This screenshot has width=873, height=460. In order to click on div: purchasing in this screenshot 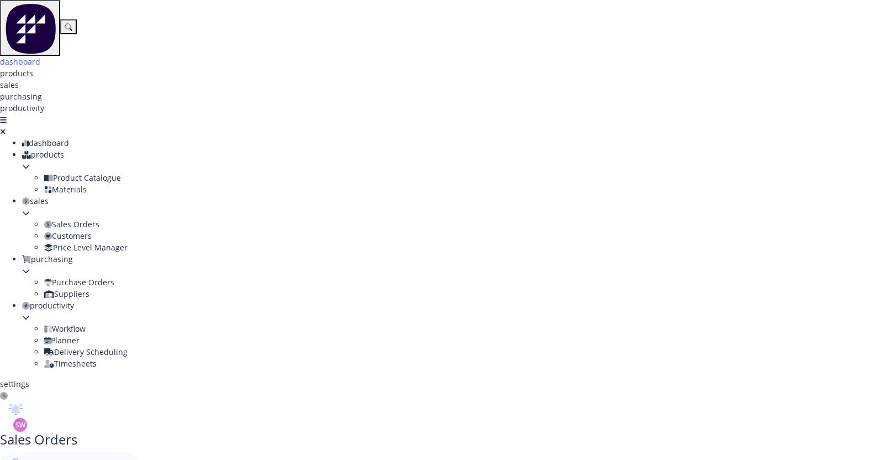, I will do `click(447, 259)`.